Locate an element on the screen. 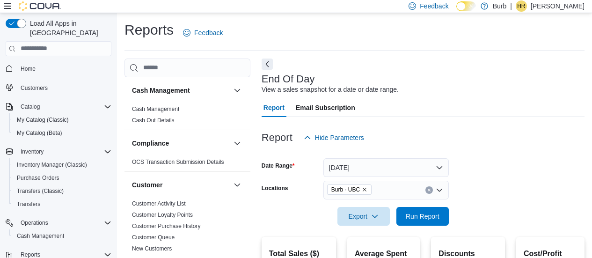 Image resolution: width=592 pixels, height=258 pixels. div: Harsha Ramasamy is located at coordinates (522, 6).